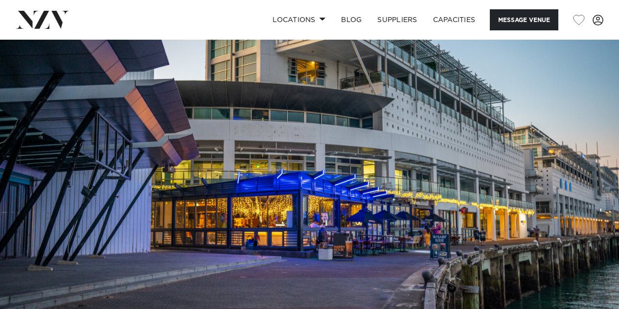 The width and height of the screenshot is (619, 309). I want to click on a: SUPPLIERS, so click(397, 20).